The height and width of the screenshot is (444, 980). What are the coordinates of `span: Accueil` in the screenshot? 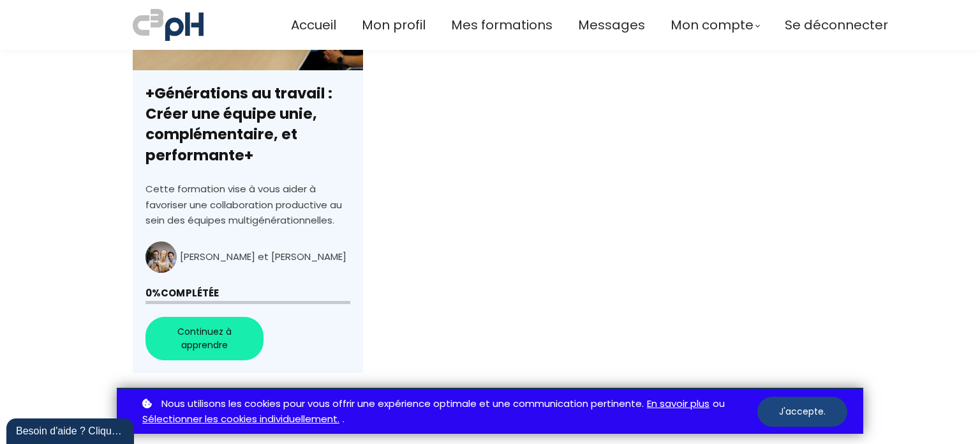 It's located at (313, 25).